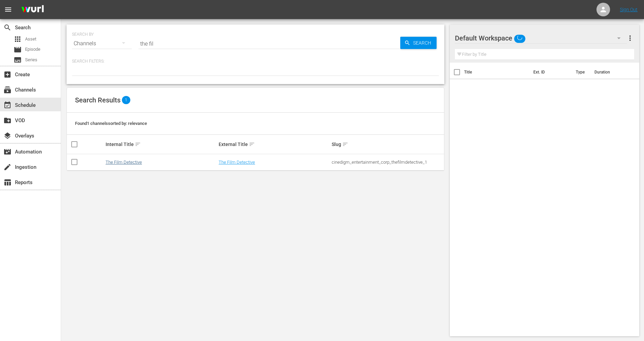 Image resolution: width=644 pixels, height=341 pixels. What do you see at coordinates (102, 43) in the screenshot?
I see `div: Channels` at bounding box center [102, 43].